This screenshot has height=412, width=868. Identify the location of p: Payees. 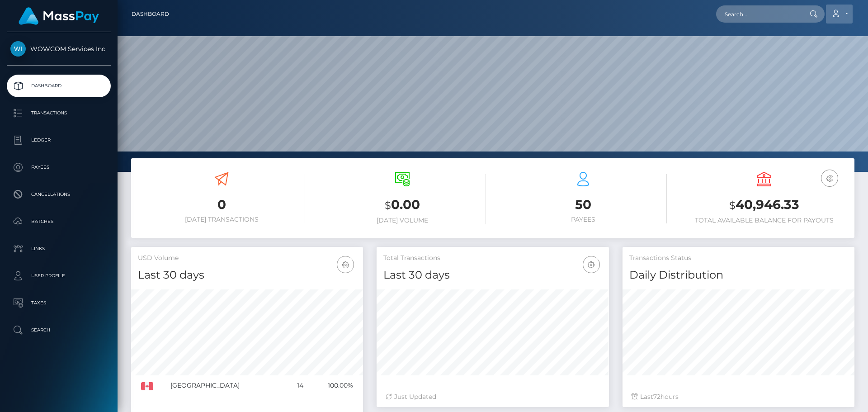
(59, 167).